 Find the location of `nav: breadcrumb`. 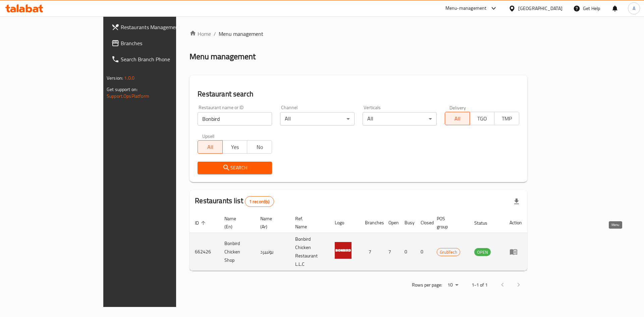

nav: breadcrumb is located at coordinates (358, 34).